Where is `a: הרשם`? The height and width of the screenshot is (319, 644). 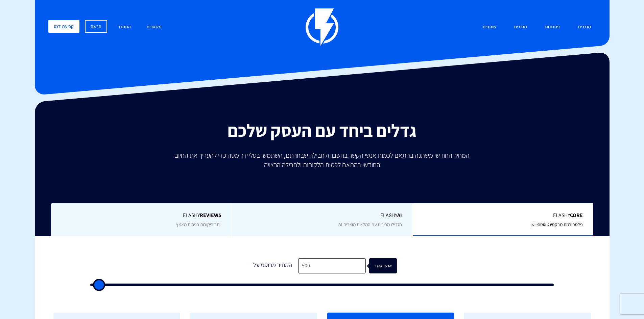 a: הרשם is located at coordinates (96, 26).